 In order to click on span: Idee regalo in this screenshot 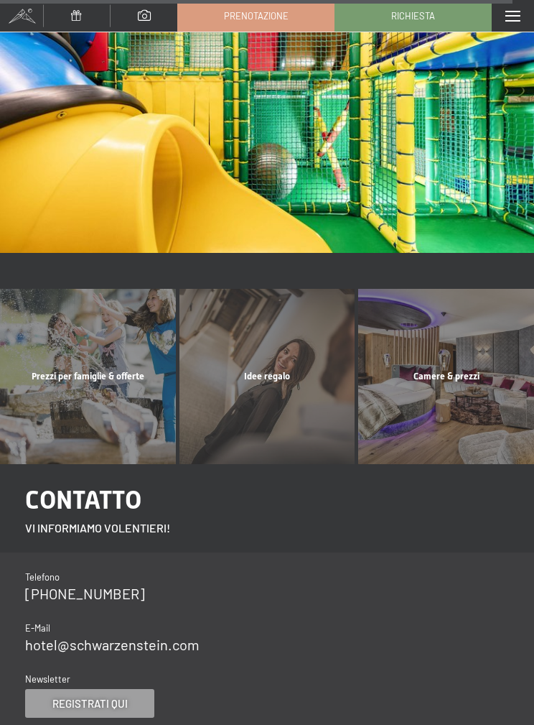, I will do `click(267, 376)`.